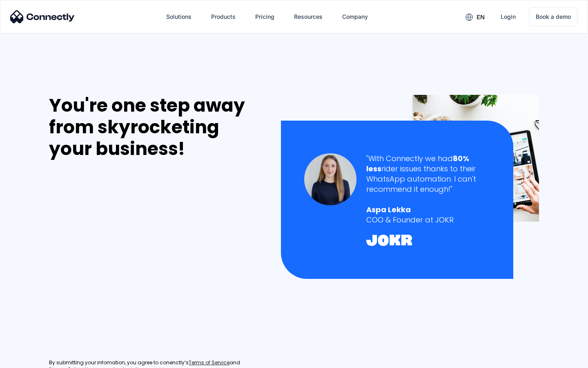 Image resolution: width=588 pixels, height=368 pixels. What do you see at coordinates (157, 127) in the screenshot?
I see `div: You're one step away from skyrocketing your business!` at bounding box center [157, 127].